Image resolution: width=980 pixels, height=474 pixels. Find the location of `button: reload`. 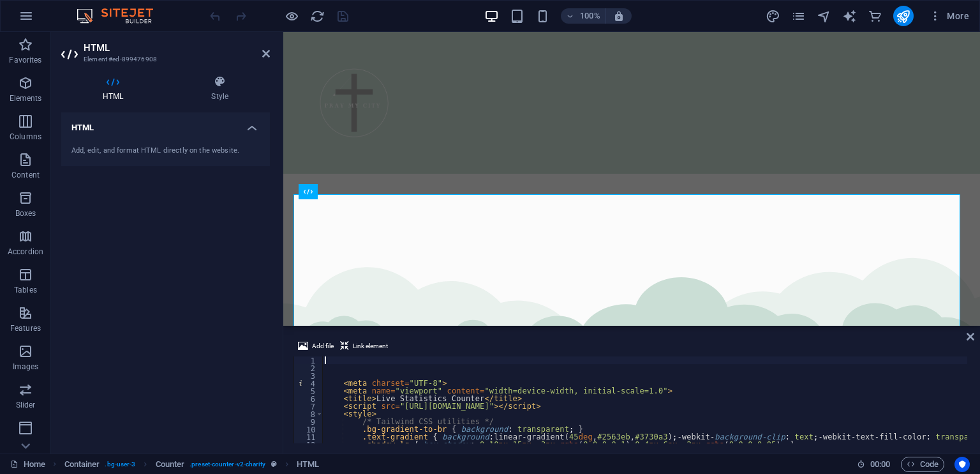

button: reload is located at coordinates (317, 16).